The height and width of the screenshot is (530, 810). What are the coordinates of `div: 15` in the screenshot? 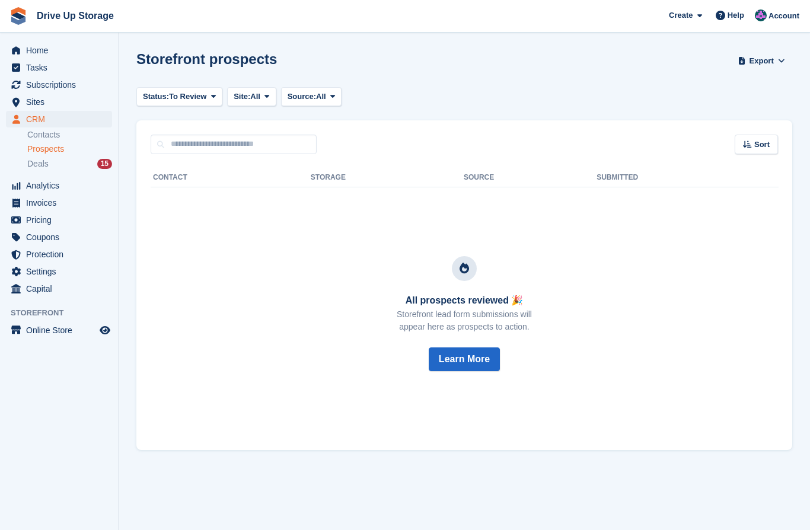 It's located at (104, 164).